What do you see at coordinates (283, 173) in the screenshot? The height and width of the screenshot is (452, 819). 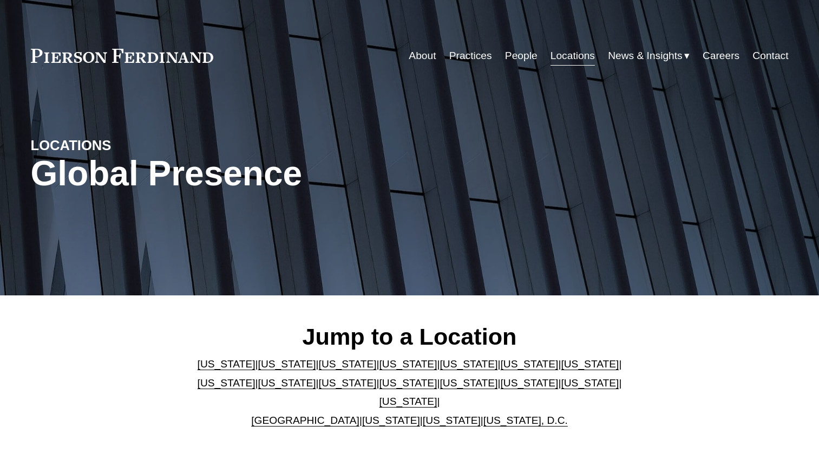 I see `h1: Global Presence` at bounding box center [283, 173].